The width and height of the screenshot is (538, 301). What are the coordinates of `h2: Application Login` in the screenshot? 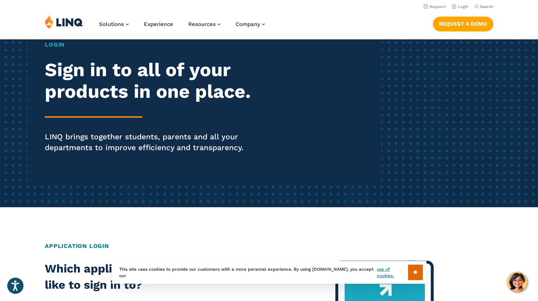 It's located at (269, 247).